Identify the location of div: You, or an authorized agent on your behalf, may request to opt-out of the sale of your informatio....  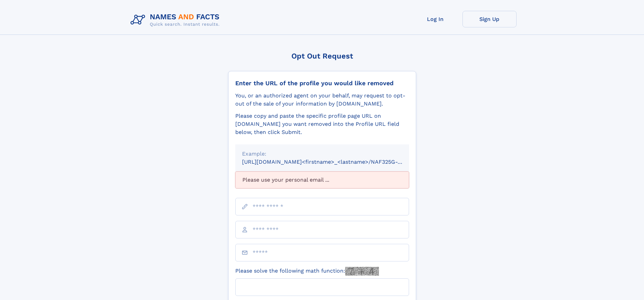
(322, 100).